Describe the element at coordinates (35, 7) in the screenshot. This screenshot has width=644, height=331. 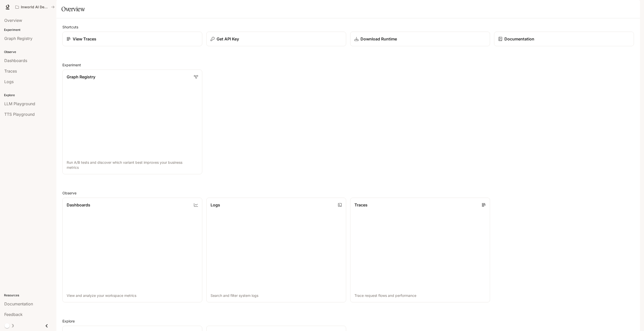
I see `button: All workspaces` at that location.